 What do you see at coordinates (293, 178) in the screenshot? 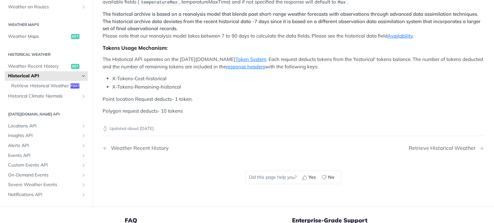
I see `div: Did this page help you?` at bounding box center [293, 178].